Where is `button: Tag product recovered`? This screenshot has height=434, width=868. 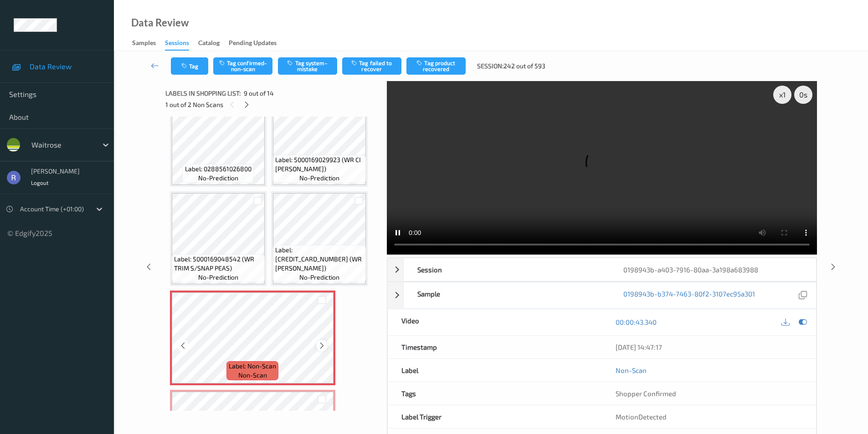
button: Tag product recovered is located at coordinates (436, 66).